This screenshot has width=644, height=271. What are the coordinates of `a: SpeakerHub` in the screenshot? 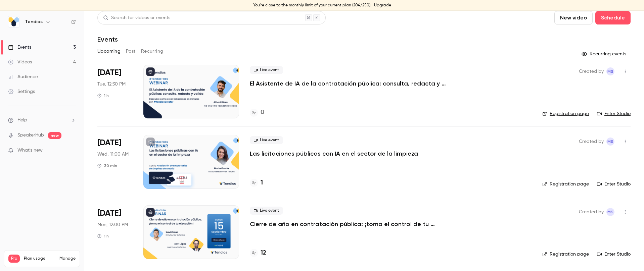 It's located at (31, 135).